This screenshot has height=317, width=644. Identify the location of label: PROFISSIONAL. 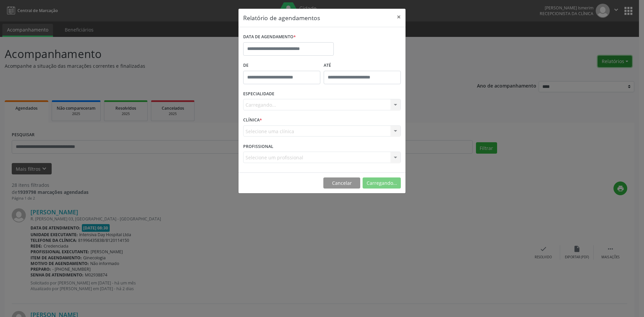
(258, 146).